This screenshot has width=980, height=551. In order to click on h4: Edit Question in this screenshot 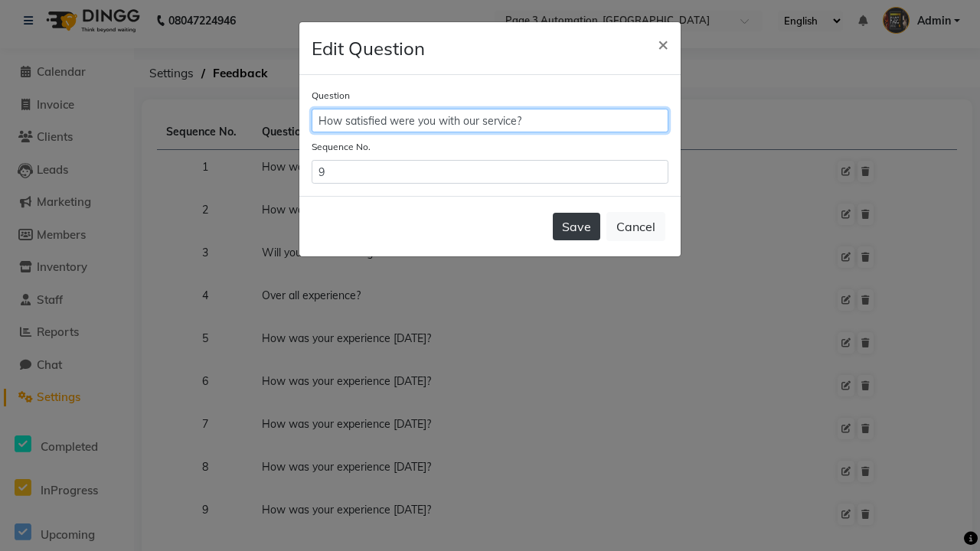, I will do `click(368, 48)`.